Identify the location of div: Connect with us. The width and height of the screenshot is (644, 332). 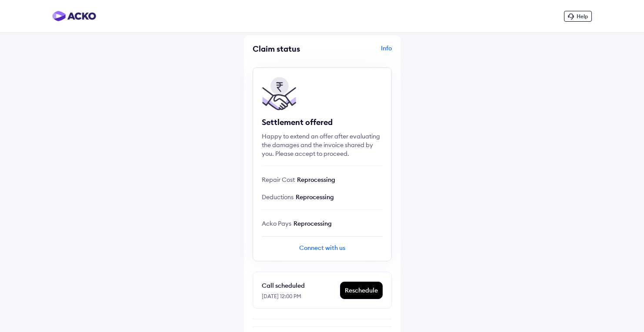
(322, 248).